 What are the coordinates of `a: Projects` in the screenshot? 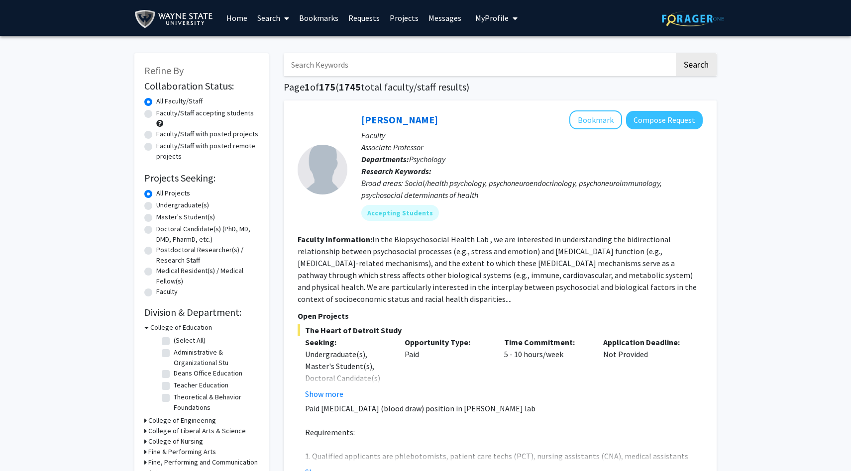 It's located at (404, 18).